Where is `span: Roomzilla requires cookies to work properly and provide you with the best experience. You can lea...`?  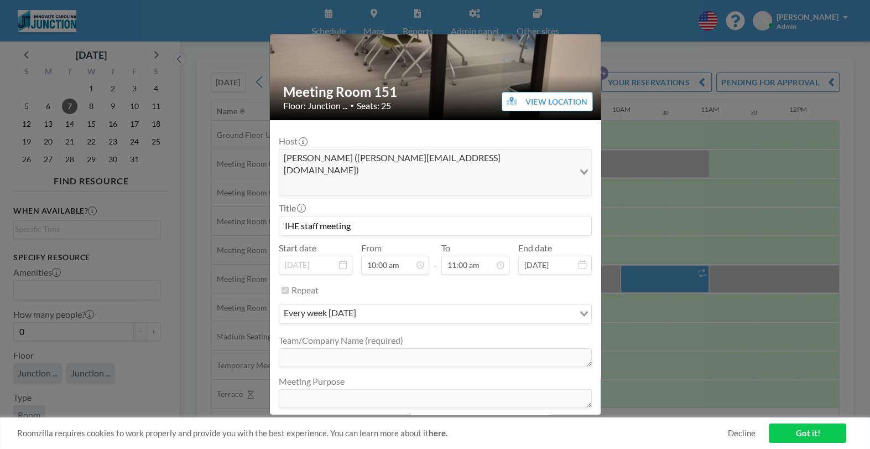 span: Roomzilla requires cookies to work properly and provide you with the best experience. You can lea... is located at coordinates (372, 433).